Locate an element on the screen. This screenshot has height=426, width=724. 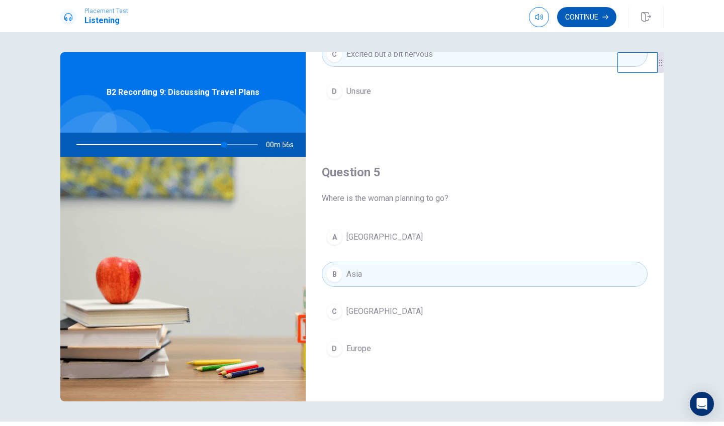
button: BAsia is located at coordinates (484, 274).